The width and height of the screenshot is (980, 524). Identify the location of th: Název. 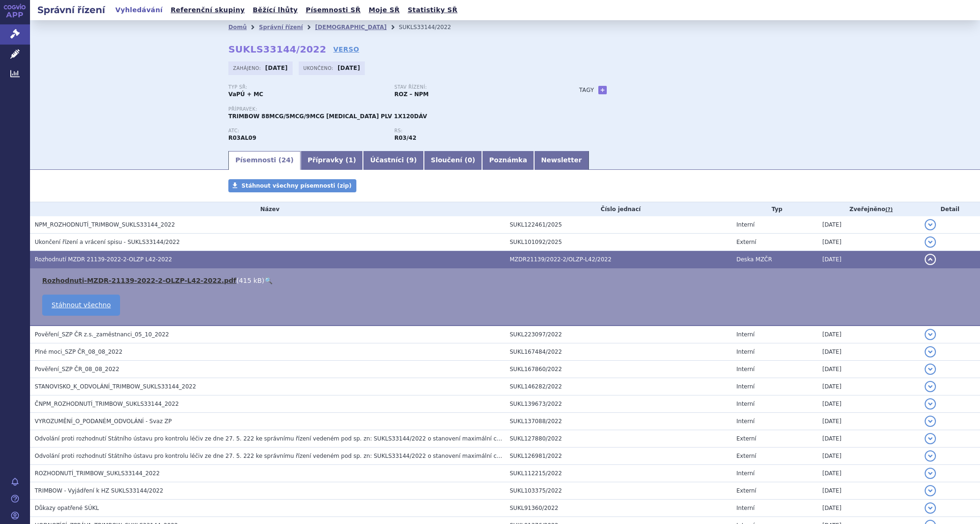
(268, 209).